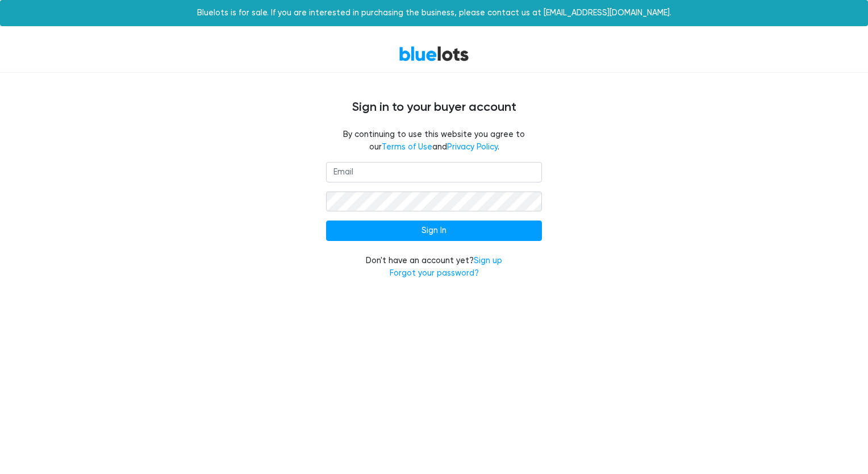 This screenshot has height=474, width=868. I want to click on a: BlueLots, so click(434, 53).